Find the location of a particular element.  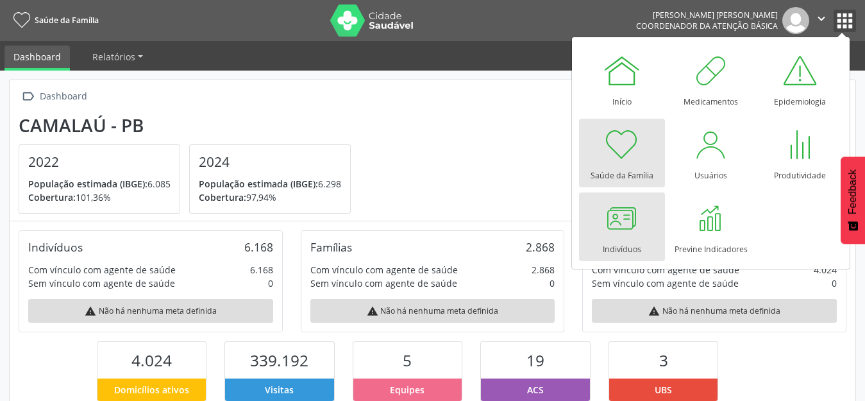

a: Usuários is located at coordinates (711, 153).